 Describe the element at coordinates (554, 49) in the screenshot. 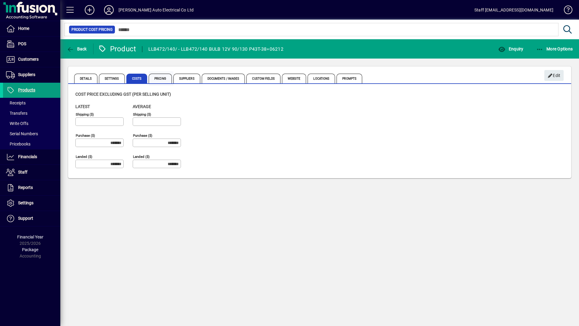

I see `button: More Options` at that location.